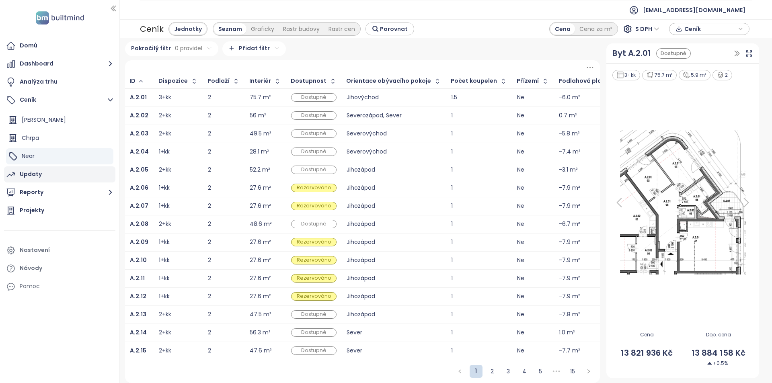  I want to click on div: Cena za m², so click(596, 29).